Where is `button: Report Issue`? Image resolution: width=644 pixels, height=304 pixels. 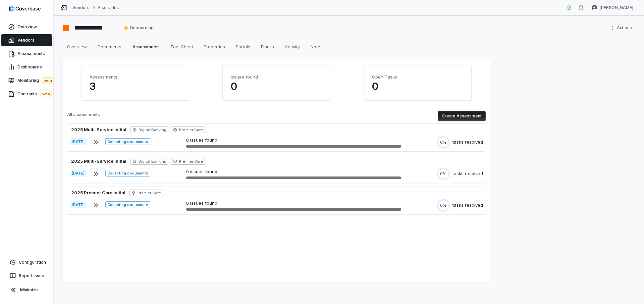 button: Report Issue is located at coordinates (26, 276).